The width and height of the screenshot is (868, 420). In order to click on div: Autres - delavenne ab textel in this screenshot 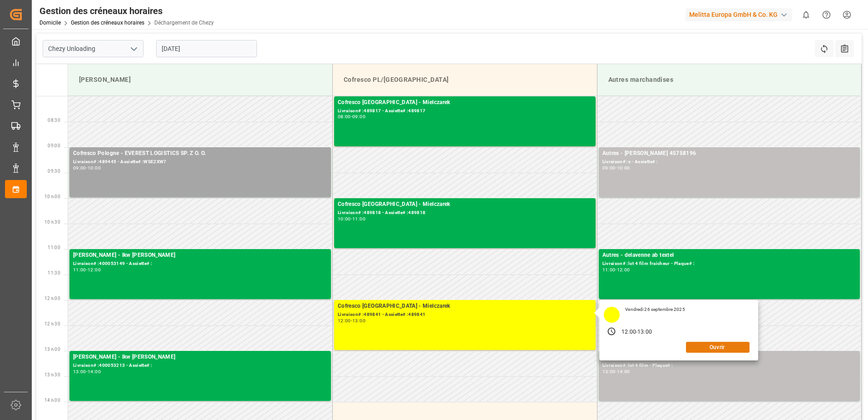, I will do `click(730, 255)`.